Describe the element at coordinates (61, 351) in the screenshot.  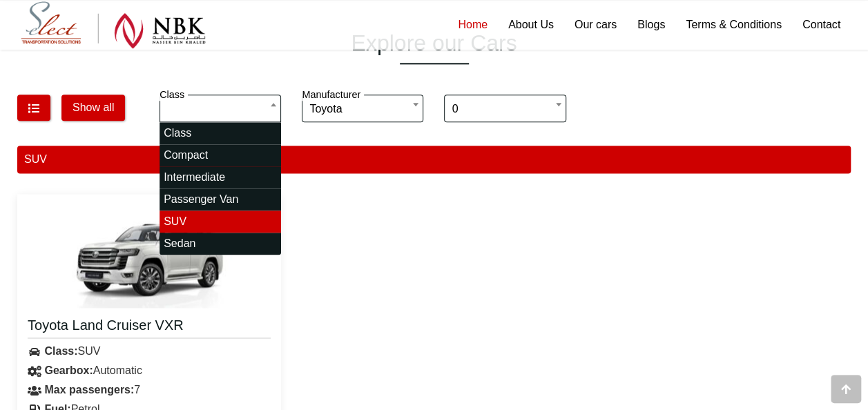
I see `strong: Class:` at that location.